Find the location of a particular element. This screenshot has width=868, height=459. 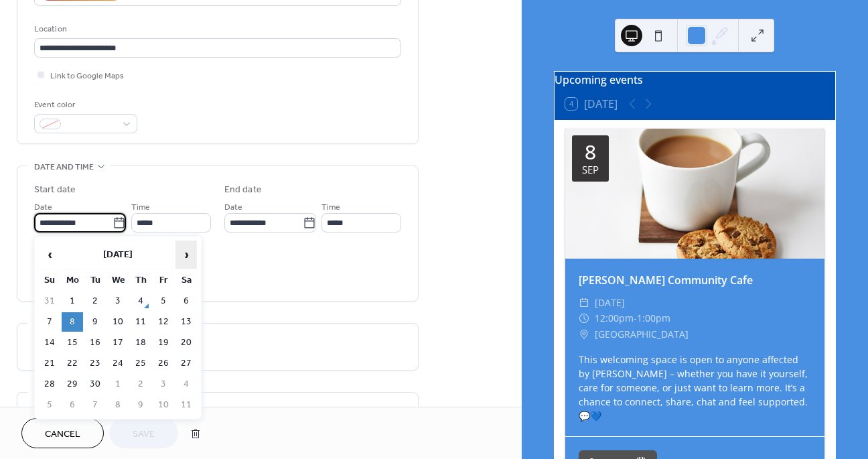

td: 15 is located at coordinates (72, 343).